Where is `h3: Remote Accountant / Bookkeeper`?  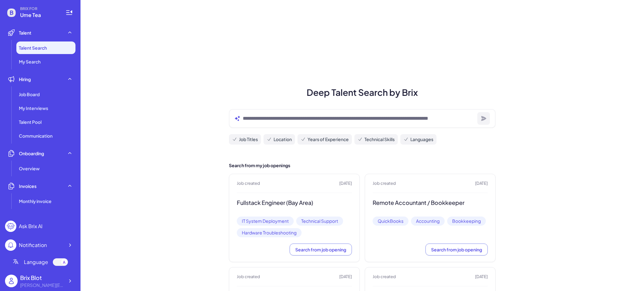
h3: Remote Accountant / Bookkeeper is located at coordinates (430, 203).